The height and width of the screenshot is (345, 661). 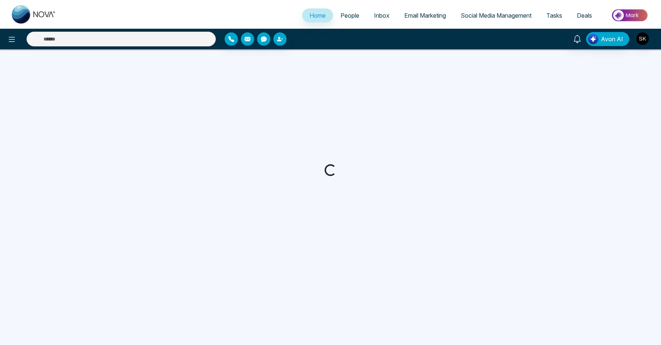 What do you see at coordinates (607, 39) in the screenshot?
I see `button: Avon AI` at bounding box center [607, 39].